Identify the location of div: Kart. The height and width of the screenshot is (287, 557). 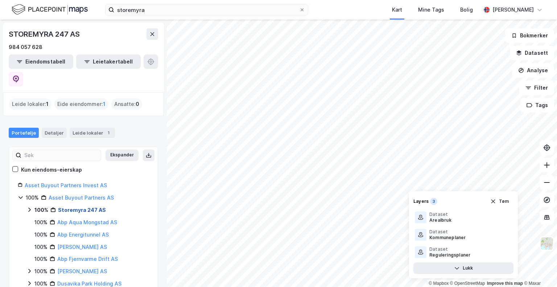
(397, 10).